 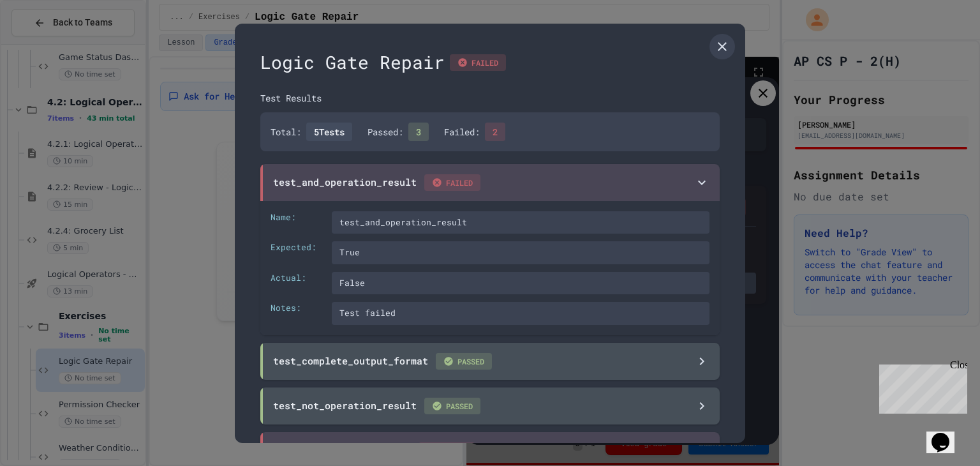 I want to click on div: True, so click(x=521, y=253).